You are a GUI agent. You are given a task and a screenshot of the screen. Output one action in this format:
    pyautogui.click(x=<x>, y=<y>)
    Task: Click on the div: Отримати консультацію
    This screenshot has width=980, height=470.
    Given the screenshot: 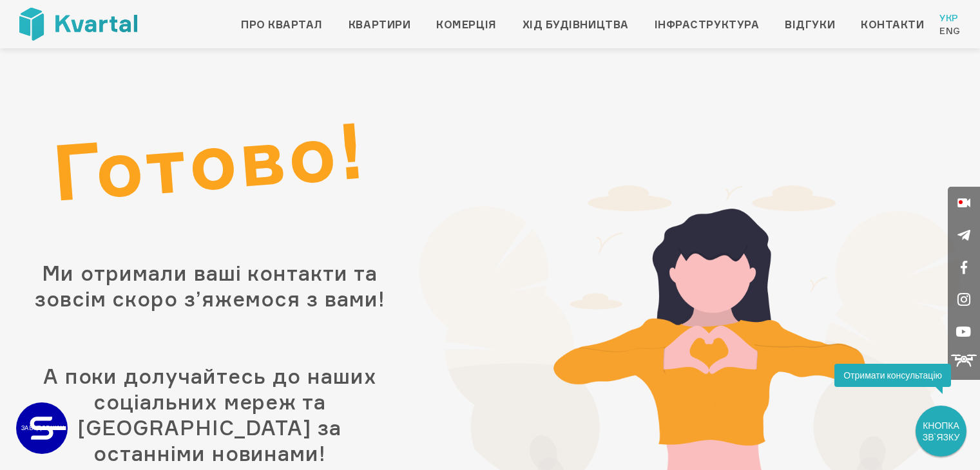 What is the action you would take?
    pyautogui.click(x=892, y=375)
    